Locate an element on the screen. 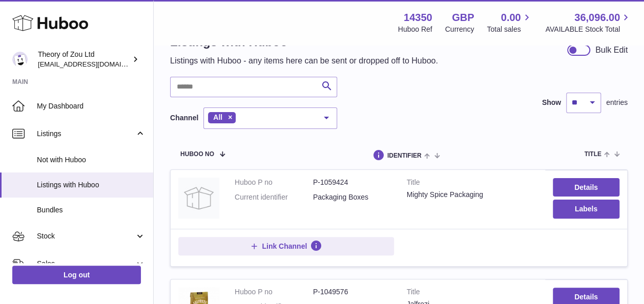 The width and height of the screenshot is (644, 304). div: Currency is located at coordinates (460, 29).